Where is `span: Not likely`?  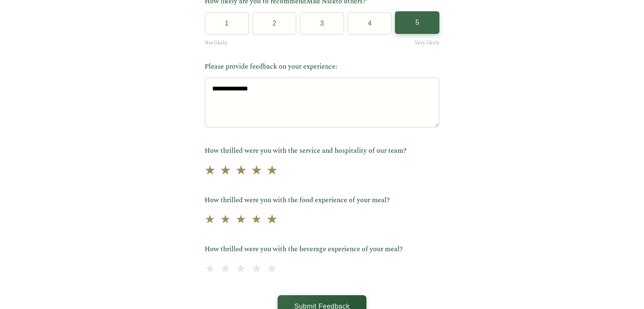 span: Not likely is located at coordinates (216, 43).